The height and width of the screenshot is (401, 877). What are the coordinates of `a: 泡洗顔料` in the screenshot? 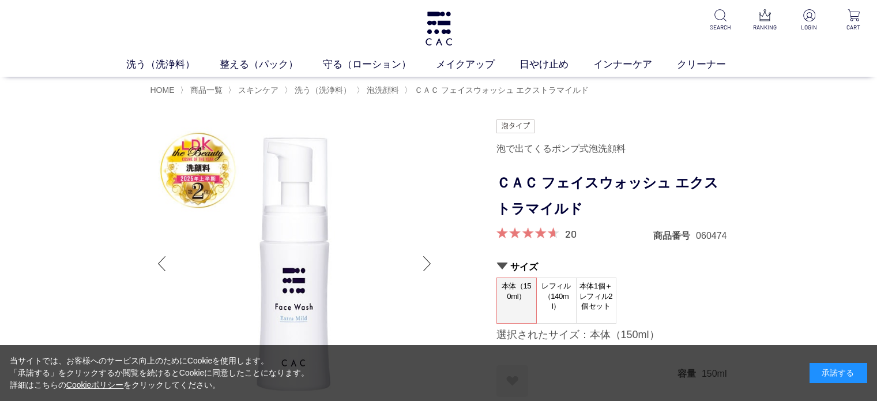 It's located at (382, 90).